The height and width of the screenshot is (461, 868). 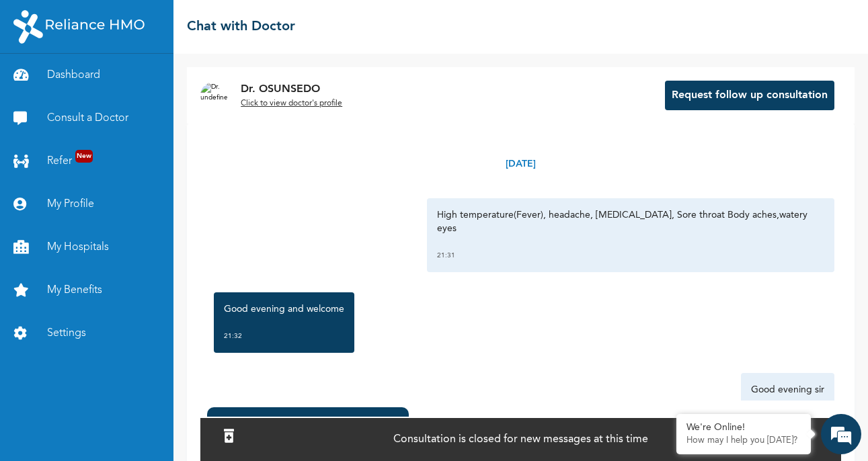 I want to click on button: Request follow up consultation, so click(x=750, y=95).